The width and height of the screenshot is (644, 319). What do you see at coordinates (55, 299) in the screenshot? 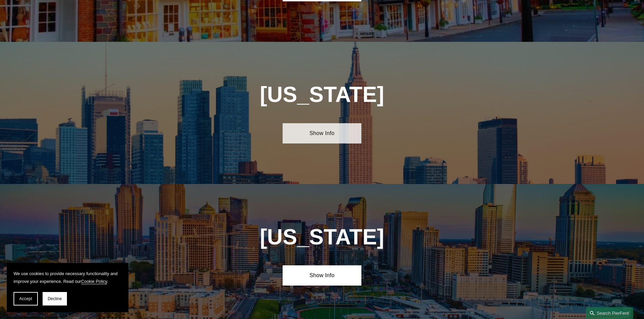
I see `span: Decline` at bounding box center [55, 299].